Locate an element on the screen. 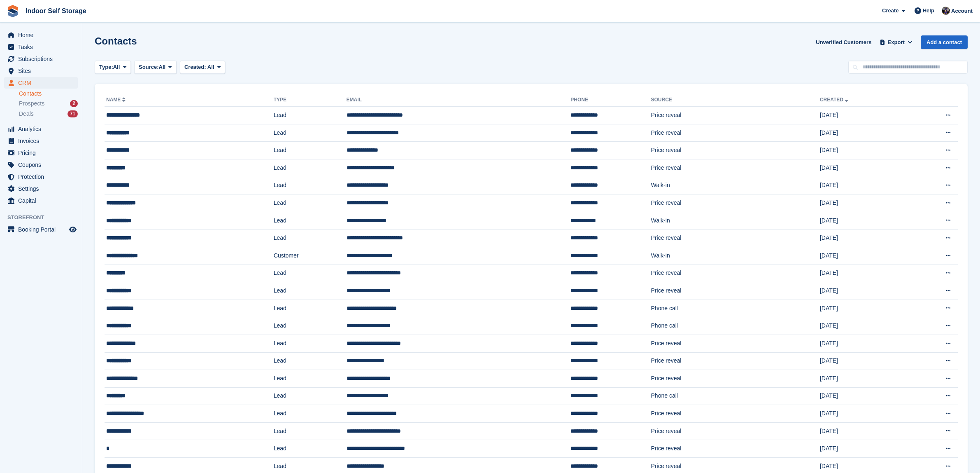  th: Type is located at coordinates (310, 100).